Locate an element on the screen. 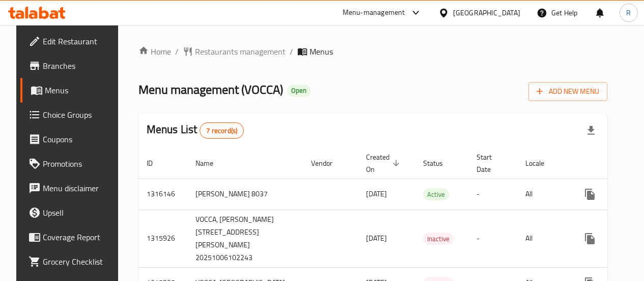  a: Menus is located at coordinates (72, 90).